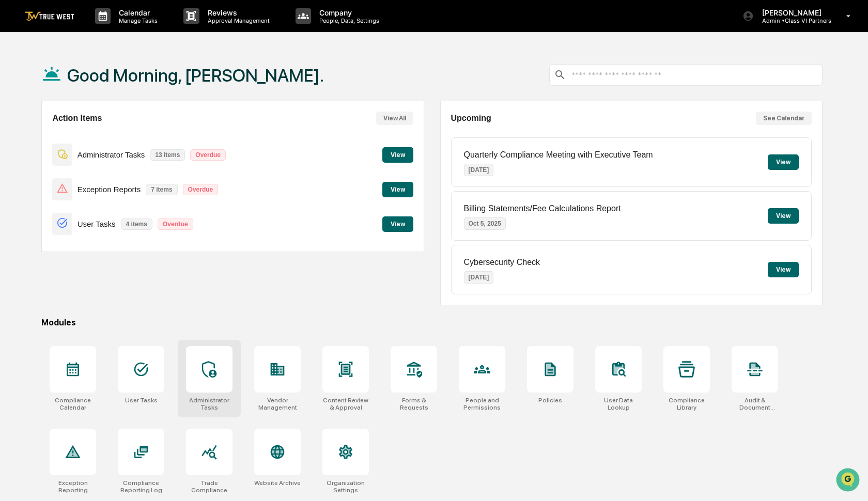 This screenshot has height=501, width=868. Describe the element at coordinates (784, 119) in the screenshot. I see `a: See Calendar` at that location.